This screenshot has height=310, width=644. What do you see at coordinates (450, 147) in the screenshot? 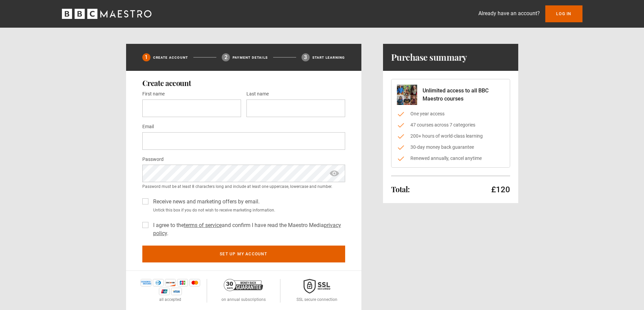
I see `li: 30-day money back guarantee` at bounding box center [450, 147].